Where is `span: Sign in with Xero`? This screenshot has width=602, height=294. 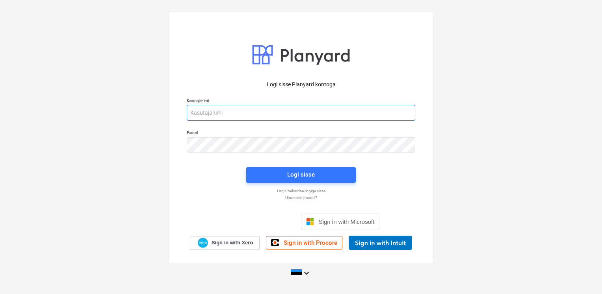 span: Sign in with Xero is located at coordinates (232, 243).